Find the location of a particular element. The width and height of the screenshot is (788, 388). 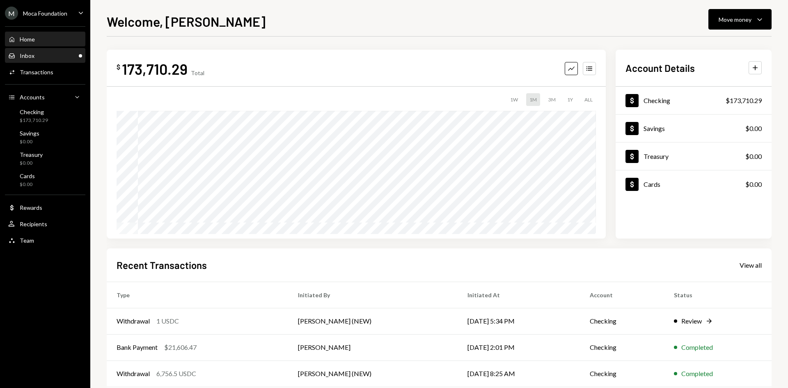

a: Transactions is located at coordinates (45, 72).